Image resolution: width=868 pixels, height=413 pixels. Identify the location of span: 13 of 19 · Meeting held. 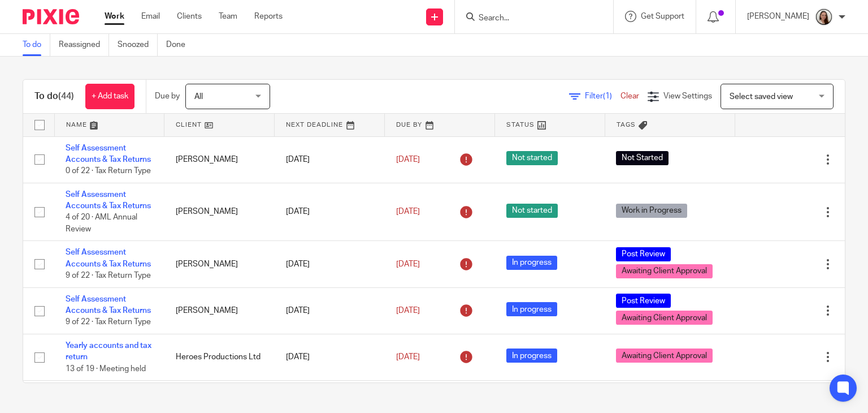
(106, 369).